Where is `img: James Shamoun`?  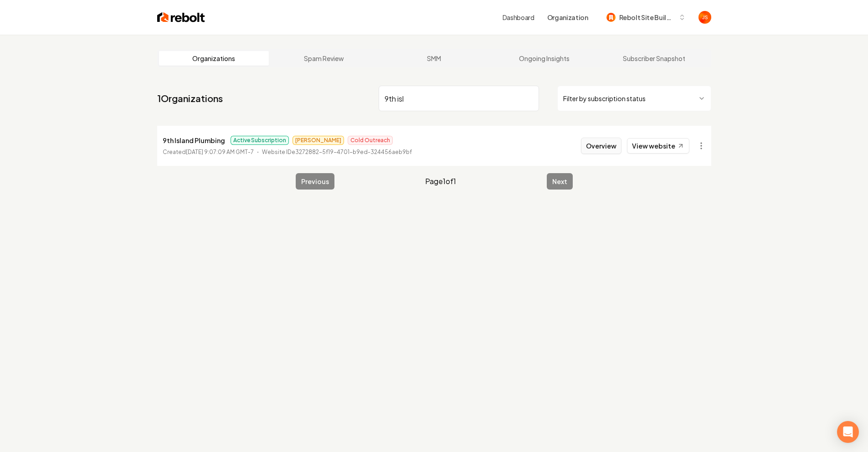 img: James Shamoun is located at coordinates (705, 17).